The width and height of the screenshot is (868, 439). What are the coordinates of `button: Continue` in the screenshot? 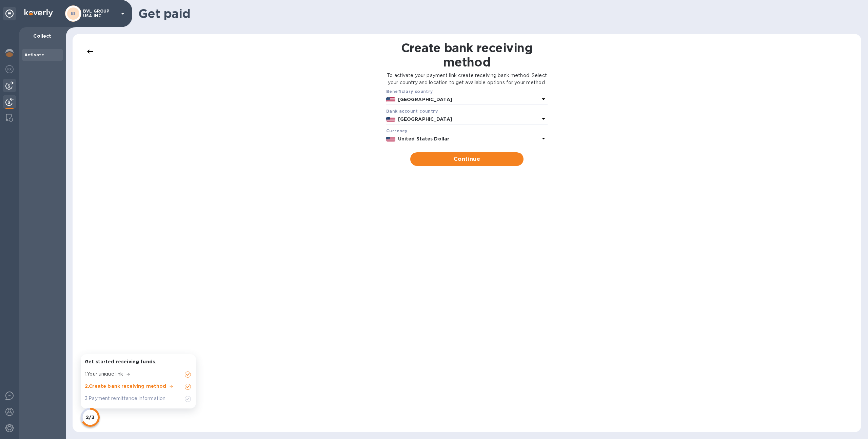 It's located at (467, 159).